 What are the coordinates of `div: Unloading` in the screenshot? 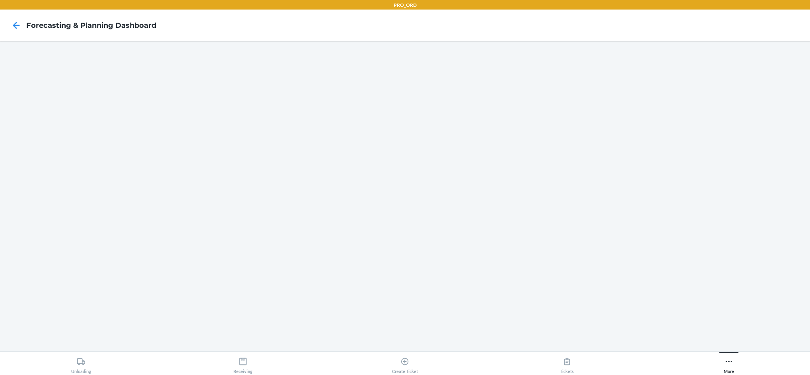 It's located at (81, 364).